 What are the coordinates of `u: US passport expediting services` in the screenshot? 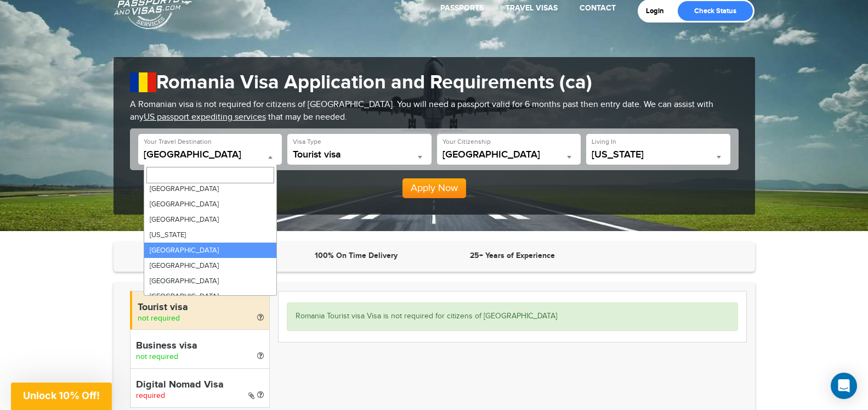 It's located at (205, 117).